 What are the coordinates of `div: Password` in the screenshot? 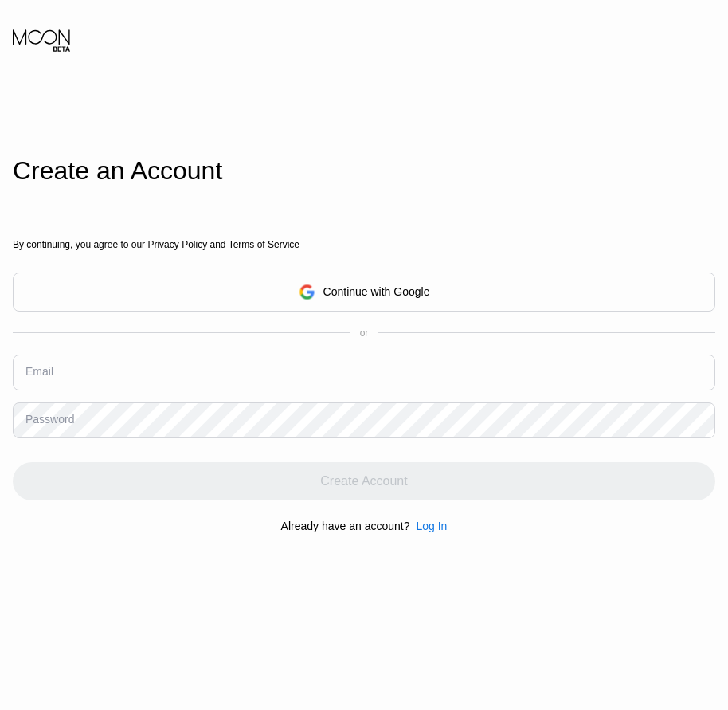 It's located at (49, 419).